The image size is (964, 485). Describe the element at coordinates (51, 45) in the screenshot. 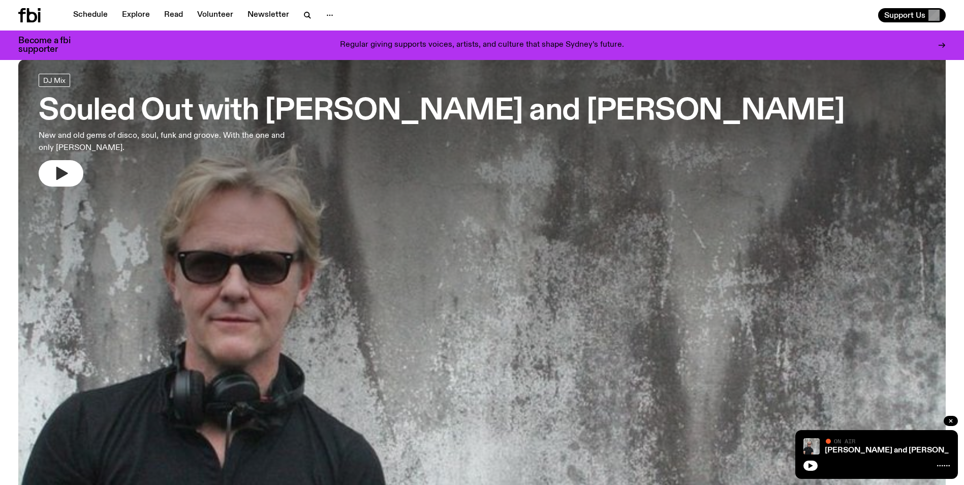

I see `h3: Become a fbi supporter` at that location.